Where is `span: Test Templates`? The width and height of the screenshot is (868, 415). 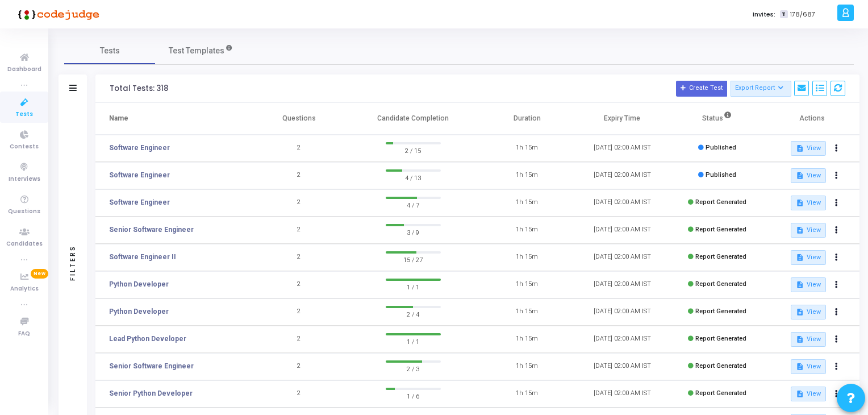 span: Test Templates is located at coordinates (197, 51).